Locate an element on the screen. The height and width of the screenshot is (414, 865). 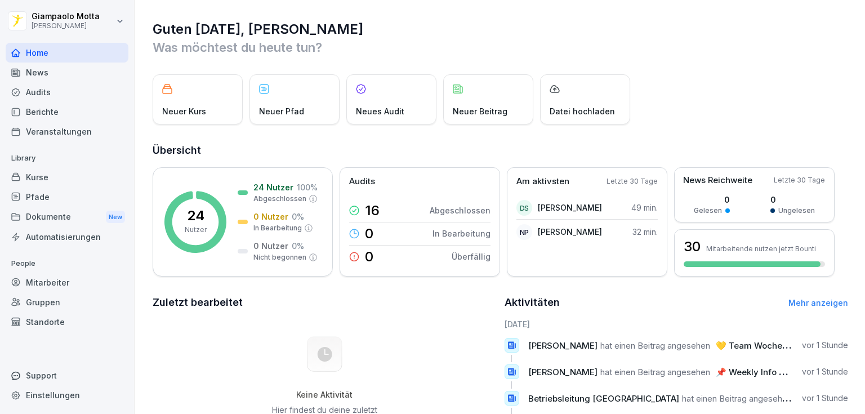
div: Audits is located at coordinates (67, 92).